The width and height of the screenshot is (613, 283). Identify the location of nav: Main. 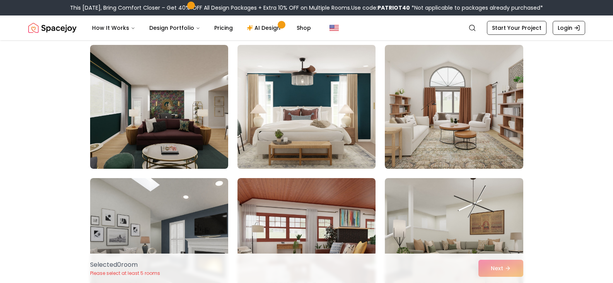
(201, 28).